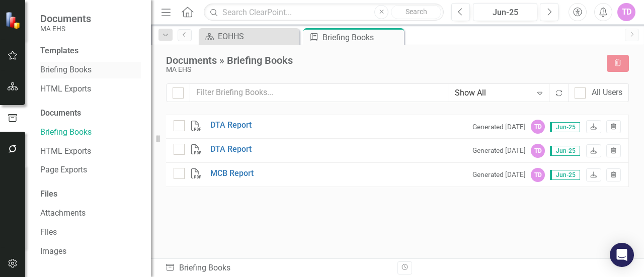  What do you see at coordinates (505, 12) in the screenshot?
I see `div: Jun-25` at bounding box center [505, 12].